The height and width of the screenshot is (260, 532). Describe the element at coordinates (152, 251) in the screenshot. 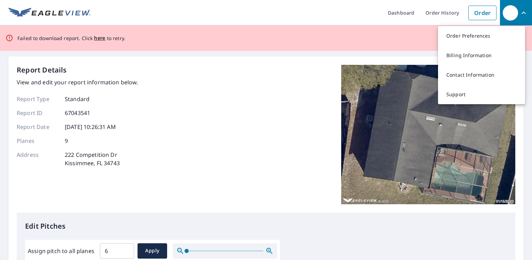

I see `button: Apply` at that location.